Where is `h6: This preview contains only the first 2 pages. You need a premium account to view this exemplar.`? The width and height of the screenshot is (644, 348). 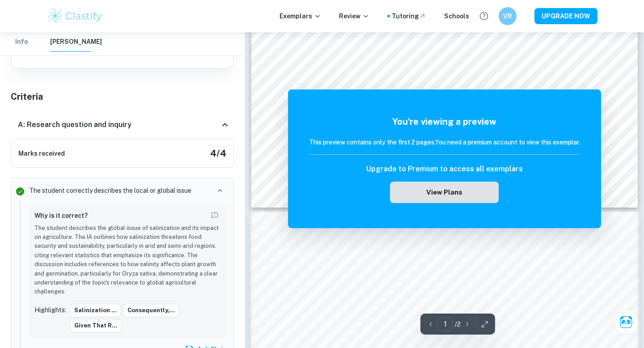 h6: This preview contains only the first 2 pages. You need a premium account to view this exemplar. is located at coordinates (444, 142).